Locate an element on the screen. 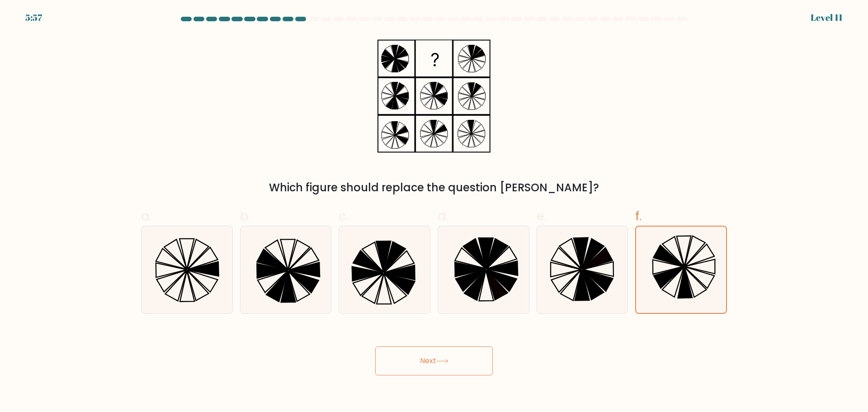  span: b. is located at coordinates (245, 215).